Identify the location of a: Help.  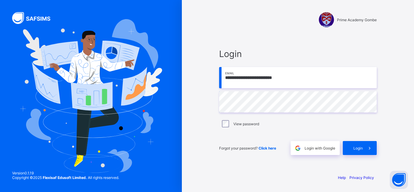
(342, 177).